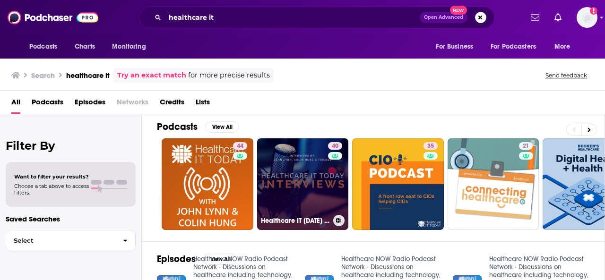 The image size is (605, 280). What do you see at coordinates (594, 11) in the screenshot?
I see `svg: Add a profile image` at bounding box center [594, 11].